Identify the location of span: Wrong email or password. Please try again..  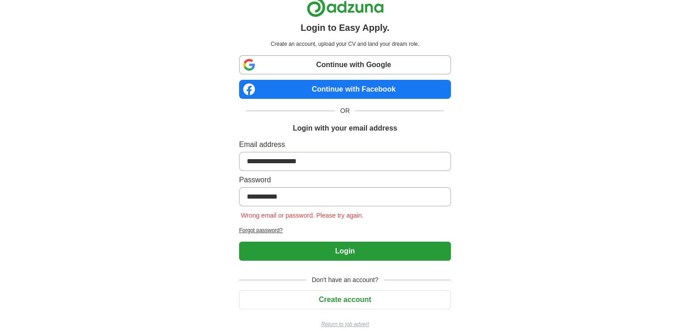
(302, 216).